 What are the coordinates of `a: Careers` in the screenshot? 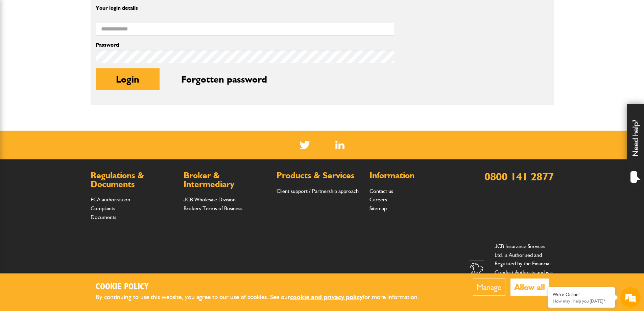 It's located at (379, 200).